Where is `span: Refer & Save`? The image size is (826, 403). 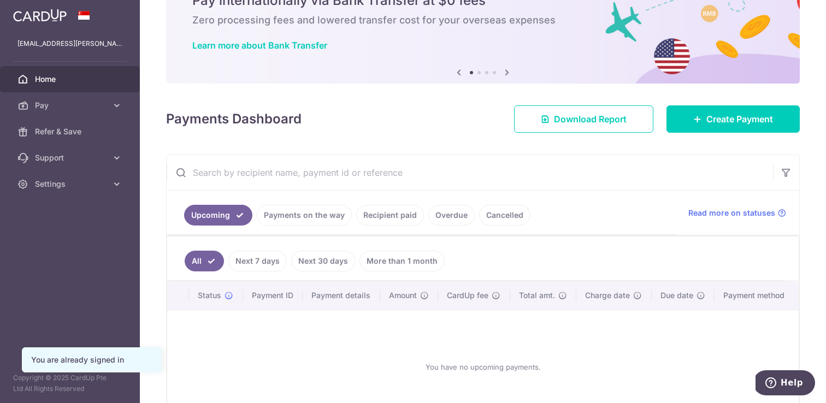
span: Refer & Save is located at coordinates (71, 132).